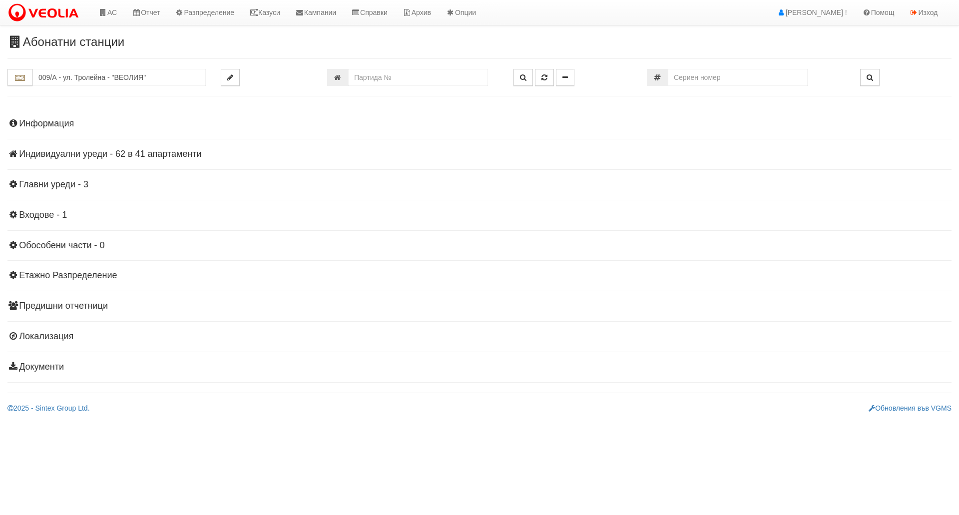 This screenshot has width=959, height=515. I want to click on h3: Абонатни станции, so click(480, 42).